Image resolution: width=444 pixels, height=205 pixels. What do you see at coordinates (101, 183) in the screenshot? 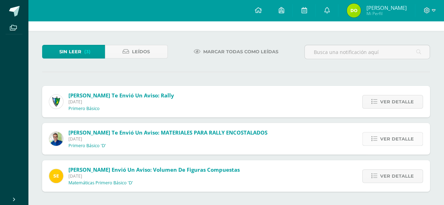
I see `p: Matemáticas Primero Básico 'D'` at bounding box center [101, 183].